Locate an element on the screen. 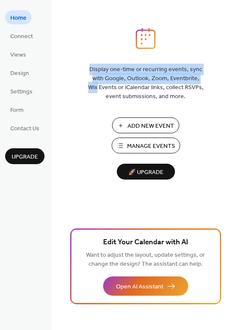 The image size is (240, 330). span: Form is located at coordinates (17, 110).